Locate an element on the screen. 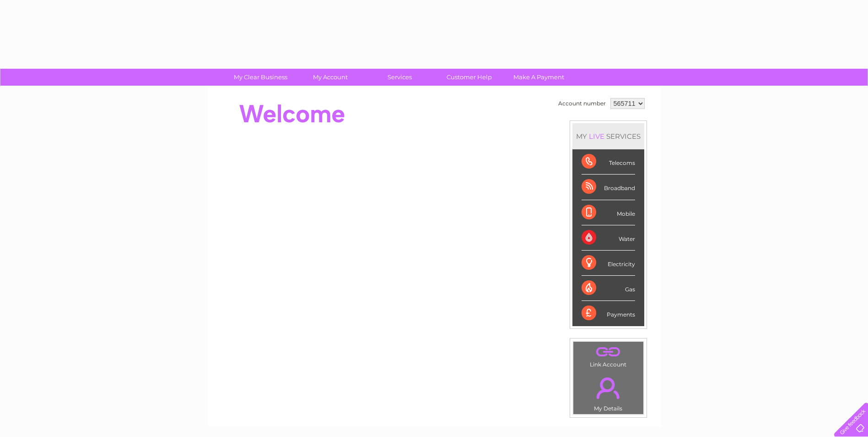  div: Gas is located at coordinates (608, 288).